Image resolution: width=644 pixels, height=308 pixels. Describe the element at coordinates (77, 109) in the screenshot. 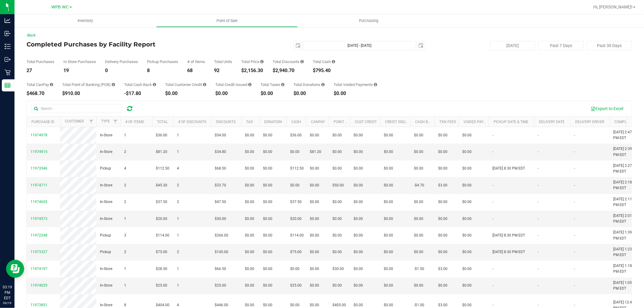

I see `input: Search...` at that location.